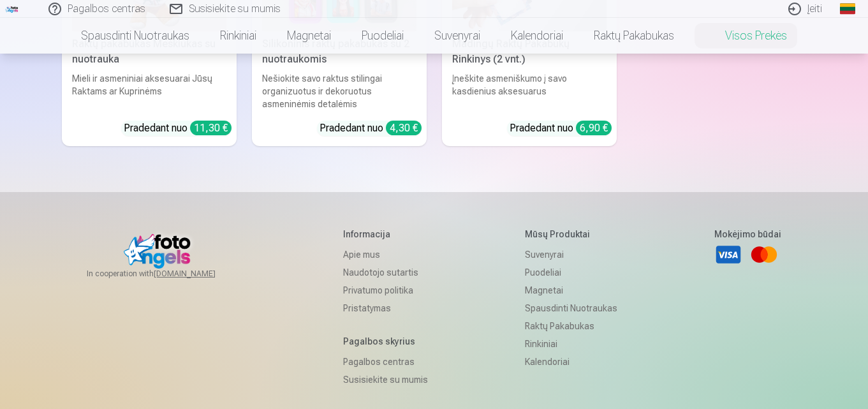 This screenshot has width=868, height=409. What do you see at coordinates (747, 234) in the screenshot?
I see `h5: Mokėjimo būdai` at bounding box center [747, 234].